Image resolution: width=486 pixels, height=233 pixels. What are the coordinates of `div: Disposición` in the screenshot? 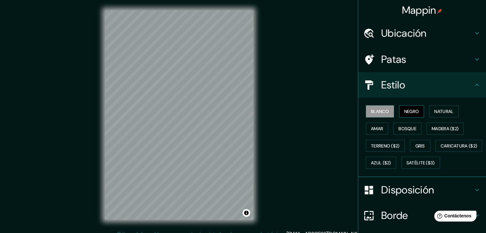 It's located at (422, 190).